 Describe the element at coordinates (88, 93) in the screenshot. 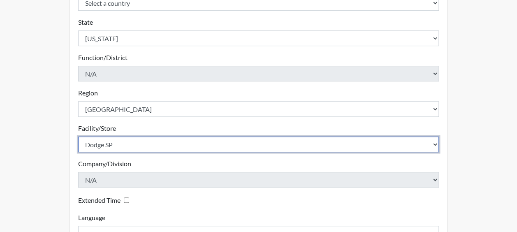

I see `label: Region` at that location.